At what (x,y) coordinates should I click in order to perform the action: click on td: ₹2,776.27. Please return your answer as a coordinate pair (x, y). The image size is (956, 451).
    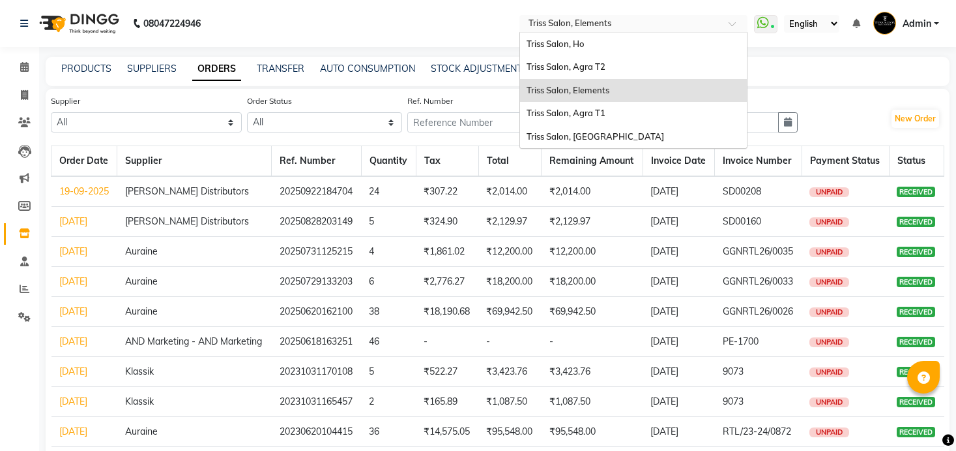
    Looking at the image, I should click on (447, 282).